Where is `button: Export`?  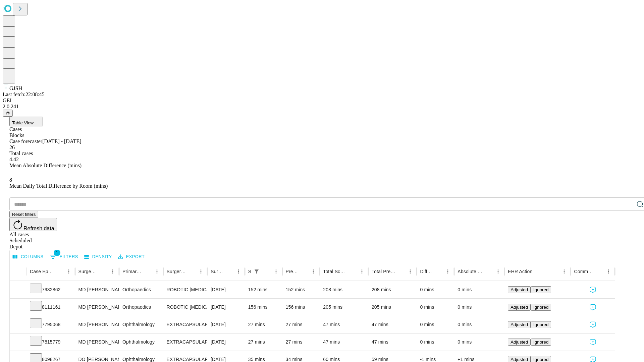 button: Export is located at coordinates (131, 257).